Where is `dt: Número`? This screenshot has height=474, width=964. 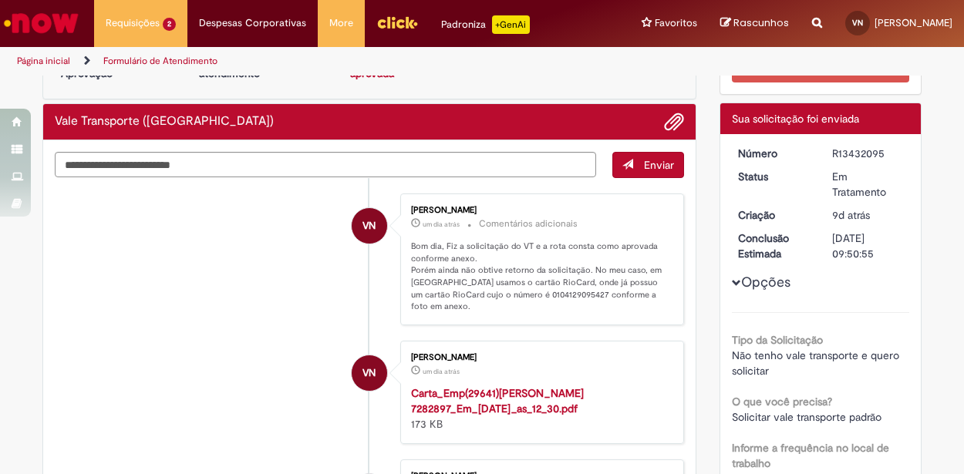
dt: Número is located at coordinates (774, 153).